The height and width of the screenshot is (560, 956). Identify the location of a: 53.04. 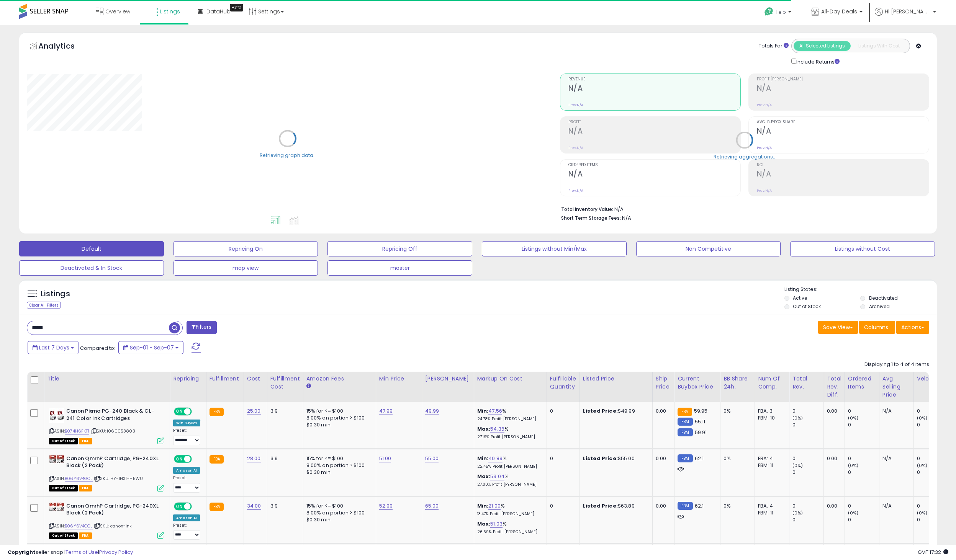
(497, 477).